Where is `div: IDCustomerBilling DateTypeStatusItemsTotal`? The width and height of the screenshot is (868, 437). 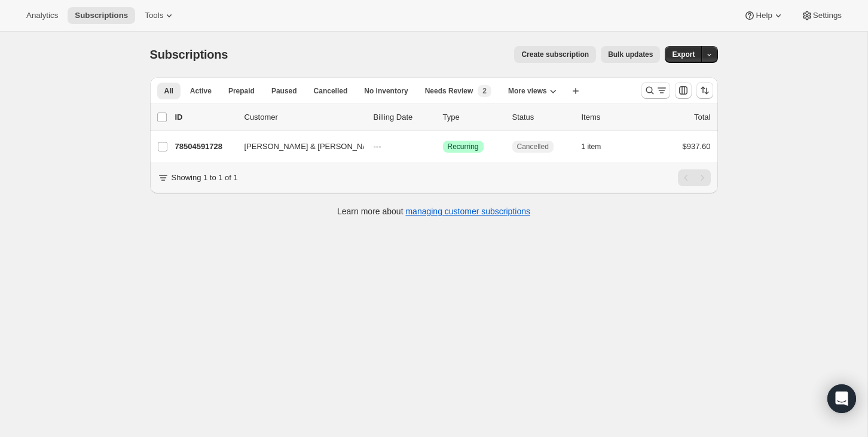 div: IDCustomerBilling DateTypeStatusItemsTotal is located at coordinates (443, 118).